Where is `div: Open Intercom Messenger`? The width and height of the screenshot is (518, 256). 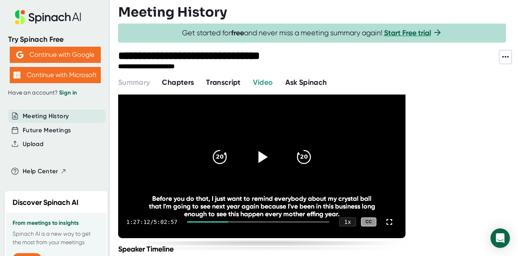 div: Open Intercom Messenger is located at coordinates (501, 238).